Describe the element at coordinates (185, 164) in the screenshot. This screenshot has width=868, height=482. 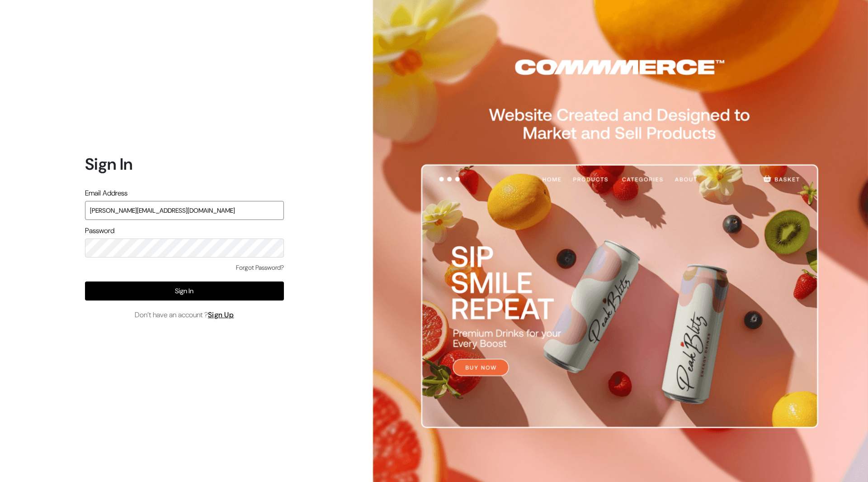
I see `h1: Sign In` at that location.